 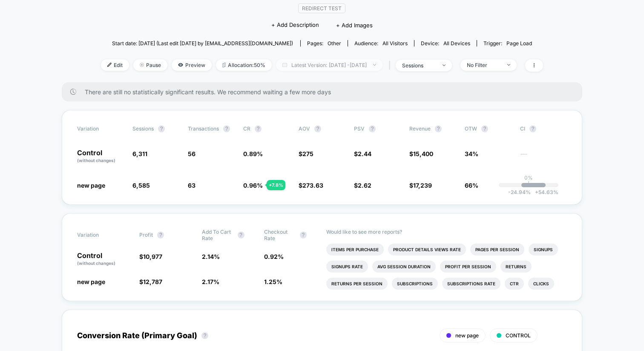 What do you see at coordinates (203, 128) in the screenshot?
I see `span: Transactions` at bounding box center [203, 128].